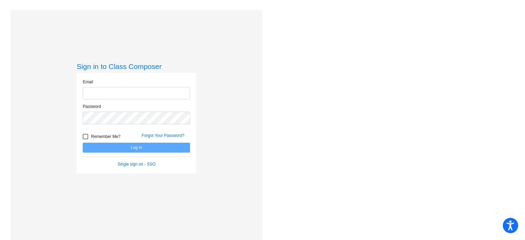 The width and height of the screenshot is (525, 240). I want to click on label: Email, so click(88, 82).